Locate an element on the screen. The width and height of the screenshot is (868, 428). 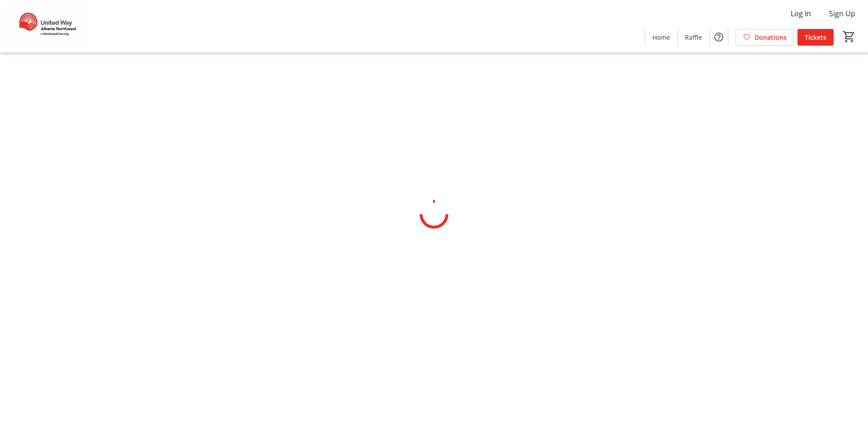
a: Raffle is located at coordinates (693, 37).